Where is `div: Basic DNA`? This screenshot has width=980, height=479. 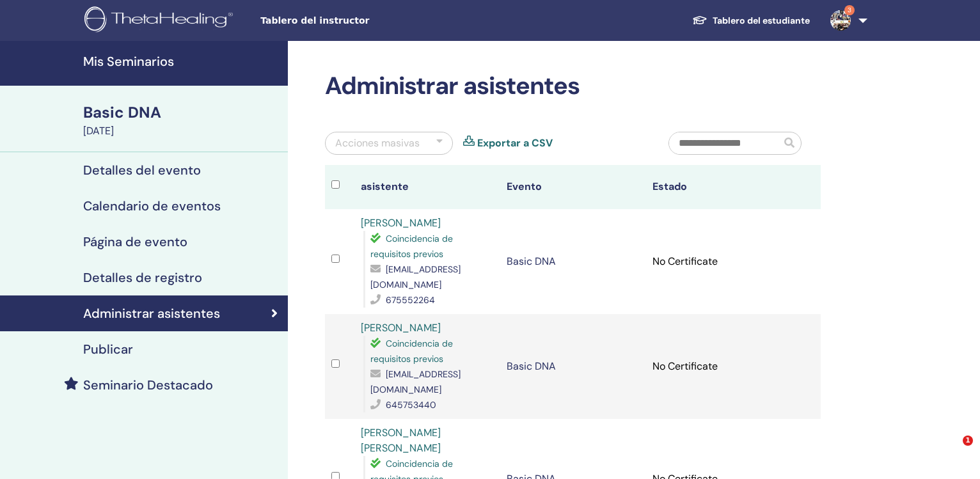 div: Basic DNA is located at coordinates (182, 113).